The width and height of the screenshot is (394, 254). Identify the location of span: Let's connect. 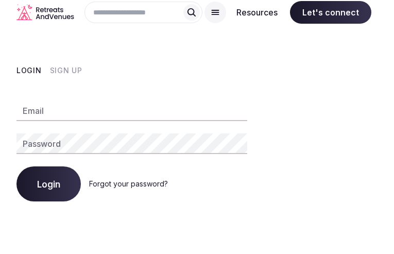
(331, 12).